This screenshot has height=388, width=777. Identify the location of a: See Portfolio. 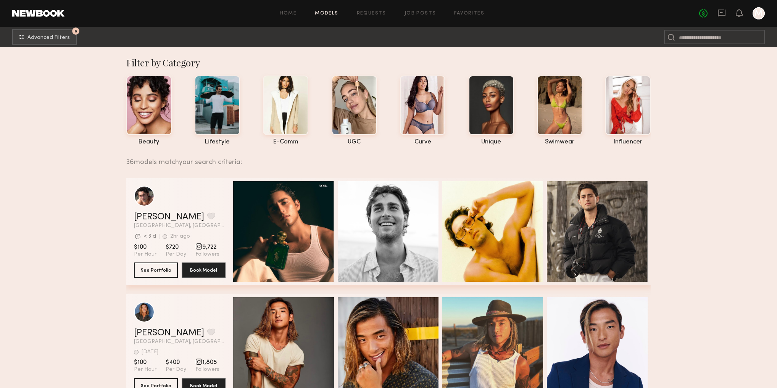
(156, 270).